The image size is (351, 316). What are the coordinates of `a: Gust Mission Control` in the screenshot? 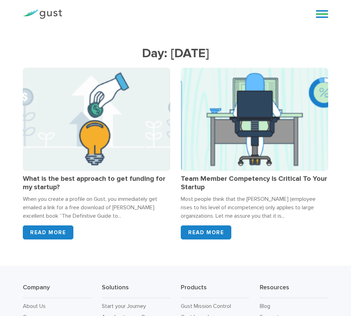 It's located at (205, 305).